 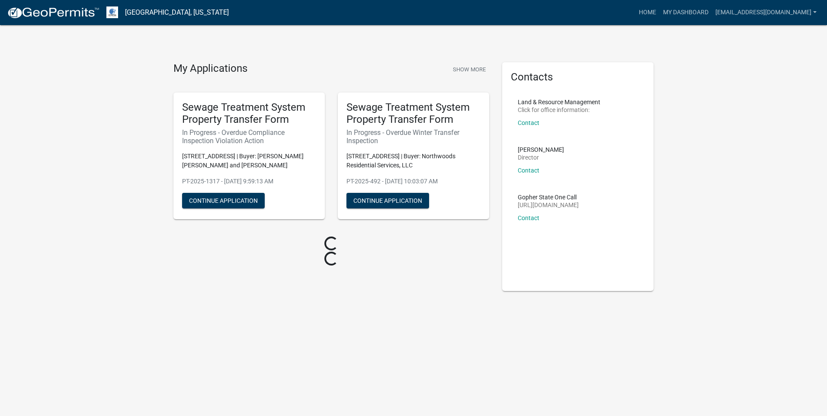 I want to click on button: Show More, so click(x=469, y=69).